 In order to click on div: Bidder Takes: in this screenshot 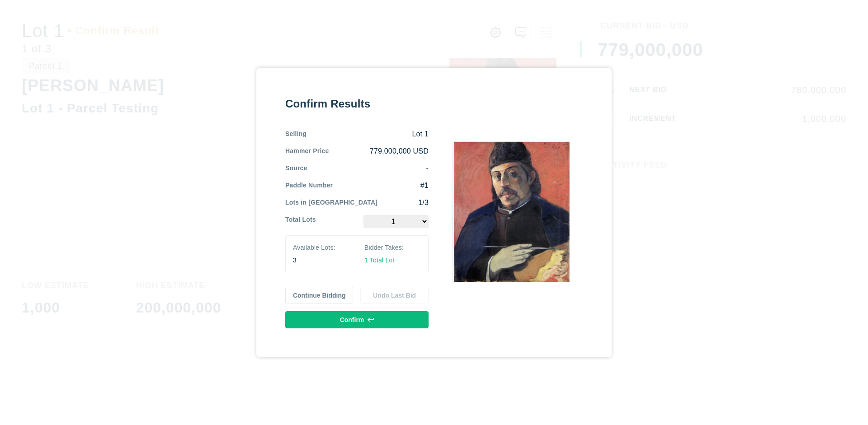, I will do `click(392, 248)`.